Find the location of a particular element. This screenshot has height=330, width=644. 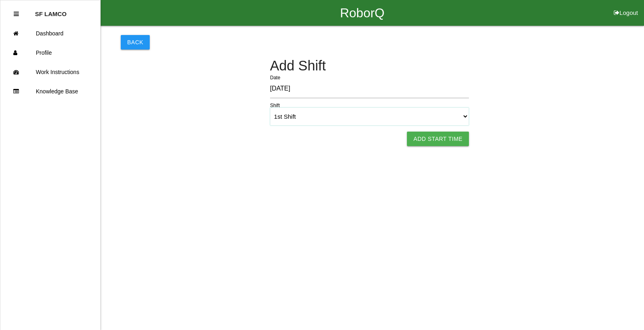

a: Dashboard is located at coordinates (51, 33).